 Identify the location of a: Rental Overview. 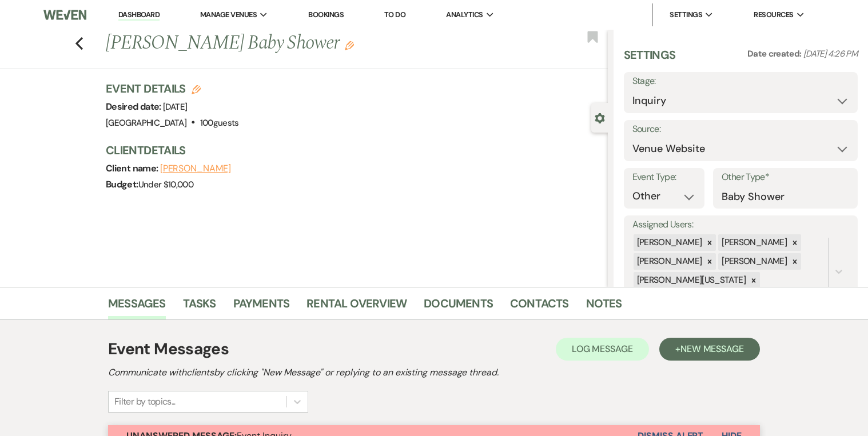
(356, 307).